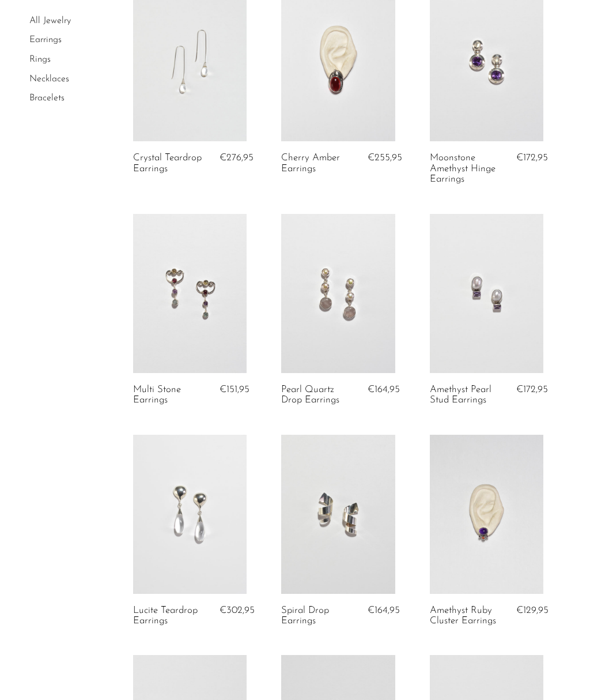  I want to click on a: Crystal Teardrop Earrings, so click(170, 163).